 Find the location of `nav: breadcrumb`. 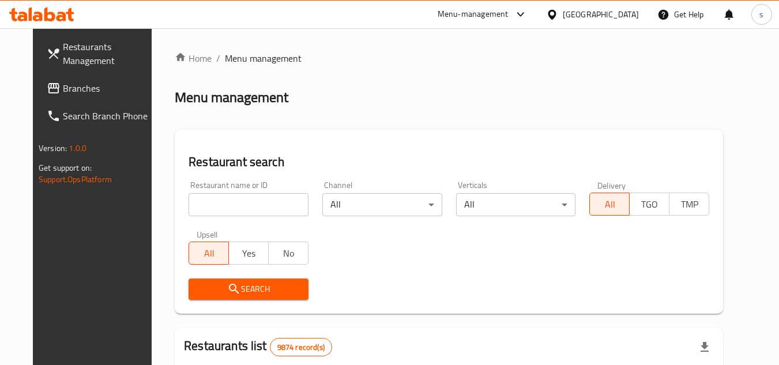

nav: breadcrumb is located at coordinates (448, 58).